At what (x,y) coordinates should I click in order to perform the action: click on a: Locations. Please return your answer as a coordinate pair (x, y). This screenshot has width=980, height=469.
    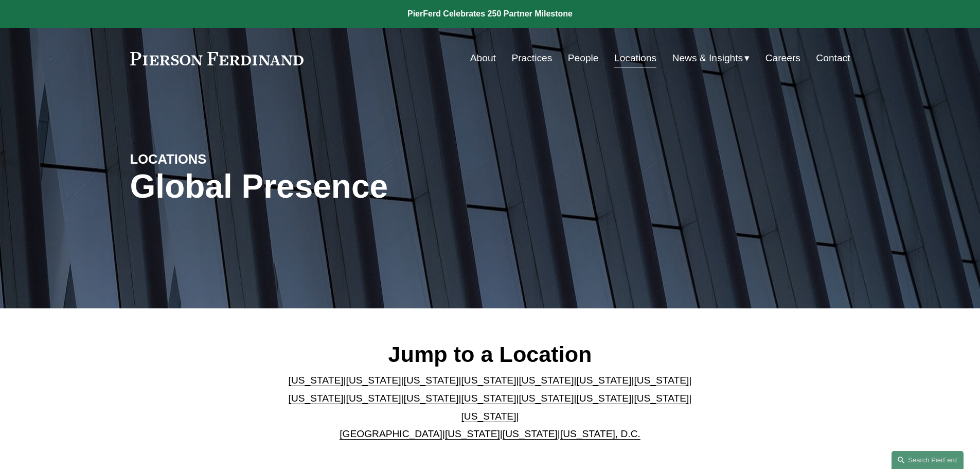
    Looking at the image, I should click on (635, 58).